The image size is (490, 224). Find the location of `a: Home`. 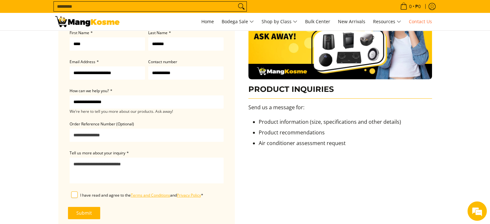

a: Home is located at coordinates (207, 22).